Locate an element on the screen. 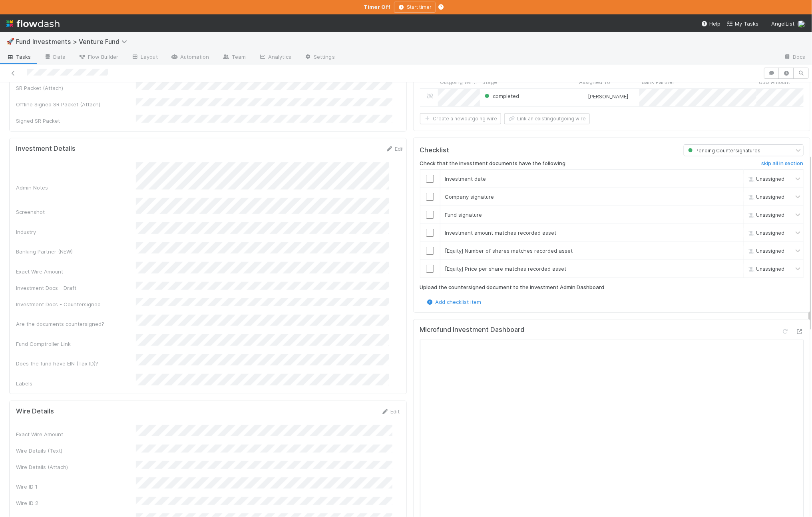  span: Investment date is located at coordinates (465, 179).